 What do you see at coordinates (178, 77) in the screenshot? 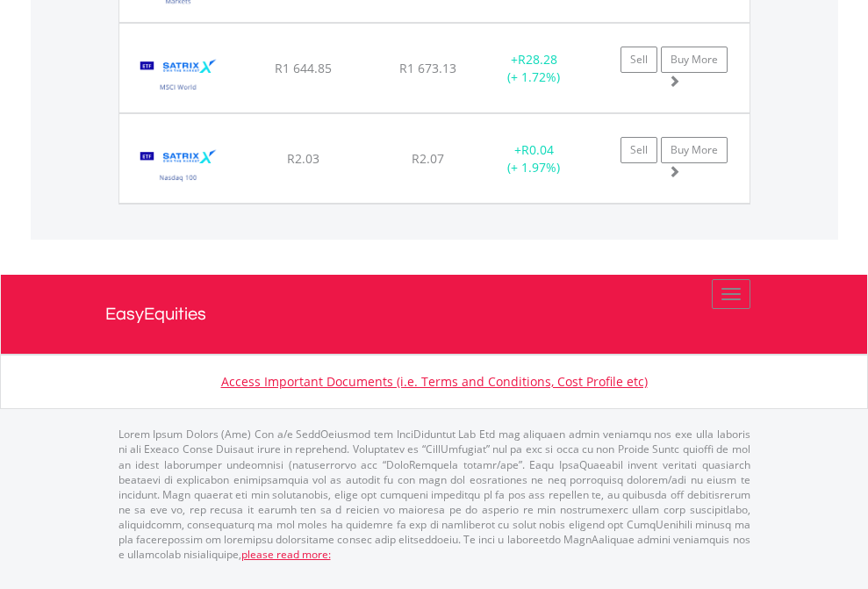
I see `img: EQU.ZA.STXWDM.png` at bounding box center [178, 77].